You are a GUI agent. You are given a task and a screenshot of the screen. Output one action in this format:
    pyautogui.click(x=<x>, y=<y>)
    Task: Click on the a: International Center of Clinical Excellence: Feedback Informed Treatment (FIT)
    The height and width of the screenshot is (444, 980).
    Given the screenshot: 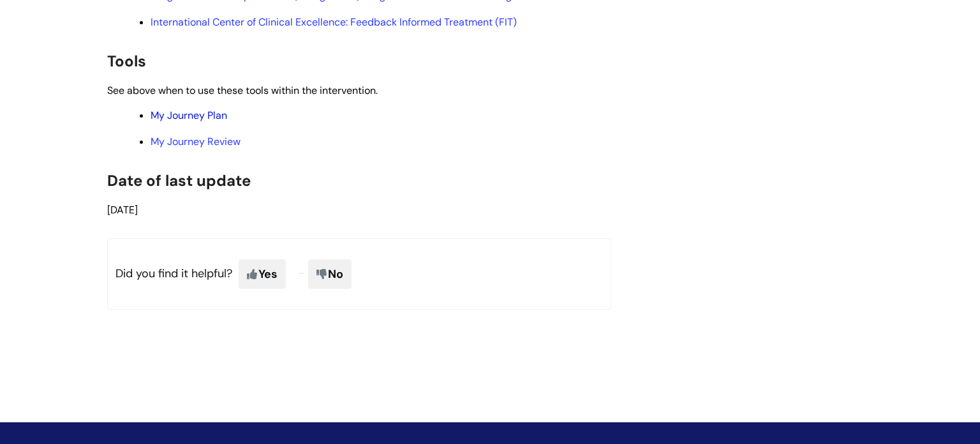 What is the action you would take?
    pyautogui.click(x=334, y=22)
    